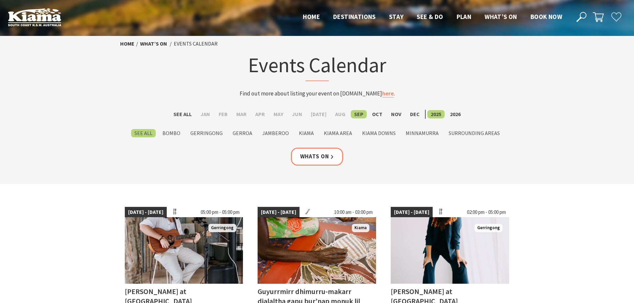 Image resolution: width=634 pixels, height=303 pixels. I want to click on a: Home, so click(127, 44).